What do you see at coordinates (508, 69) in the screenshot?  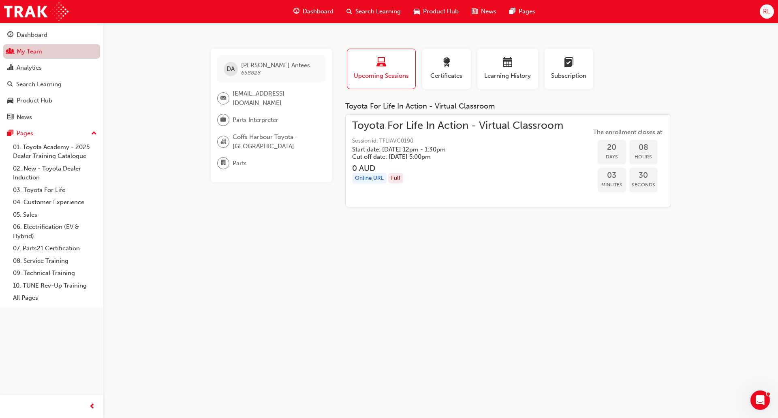 I see `button: Learning History` at bounding box center [508, 69].